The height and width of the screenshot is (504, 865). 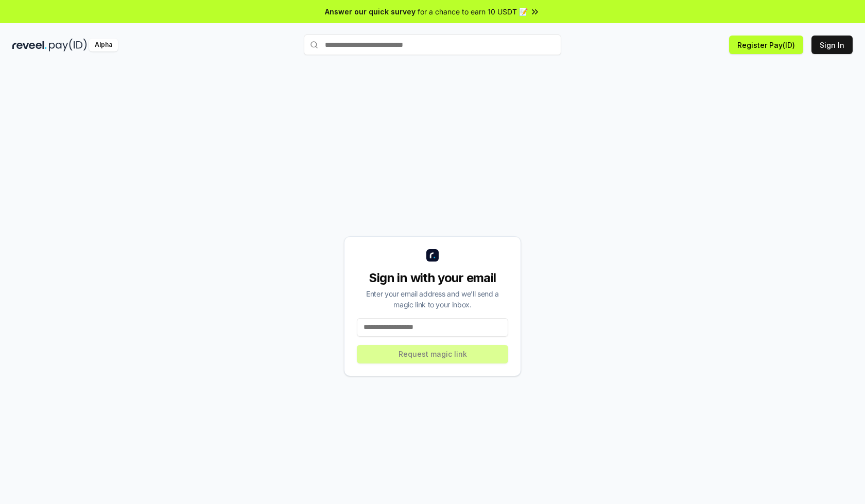 What do you see at coordinates (370, 12) in the screenshot?
I see `span: Answer our quick survey` at bounding box center [370, 12].